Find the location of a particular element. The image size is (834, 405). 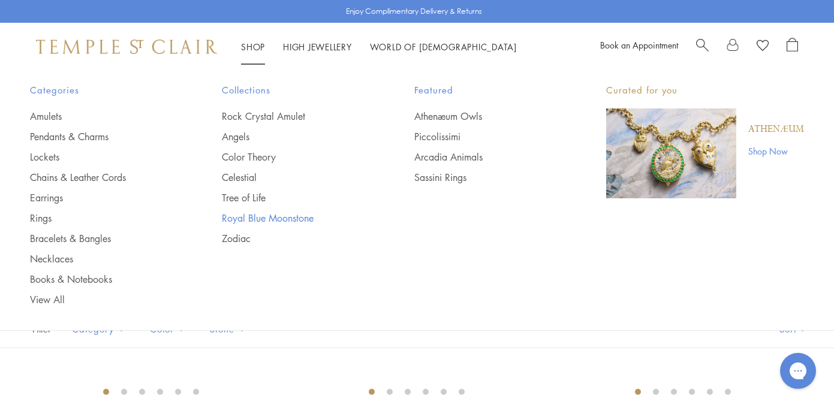

a: Piccolissimi is located at coordinates (486, 137).